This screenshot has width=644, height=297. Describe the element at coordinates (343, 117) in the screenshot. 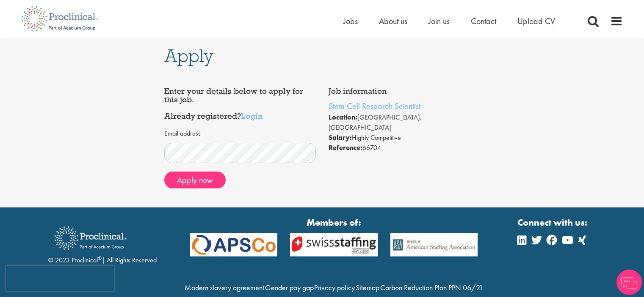

I see `strong: Location:` at that location.